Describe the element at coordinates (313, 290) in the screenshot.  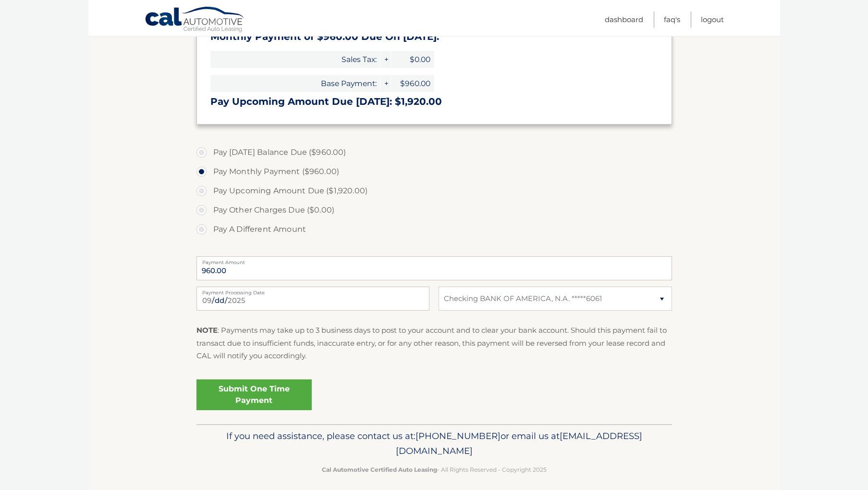
I see `label: Payment Processing Date` at that location.